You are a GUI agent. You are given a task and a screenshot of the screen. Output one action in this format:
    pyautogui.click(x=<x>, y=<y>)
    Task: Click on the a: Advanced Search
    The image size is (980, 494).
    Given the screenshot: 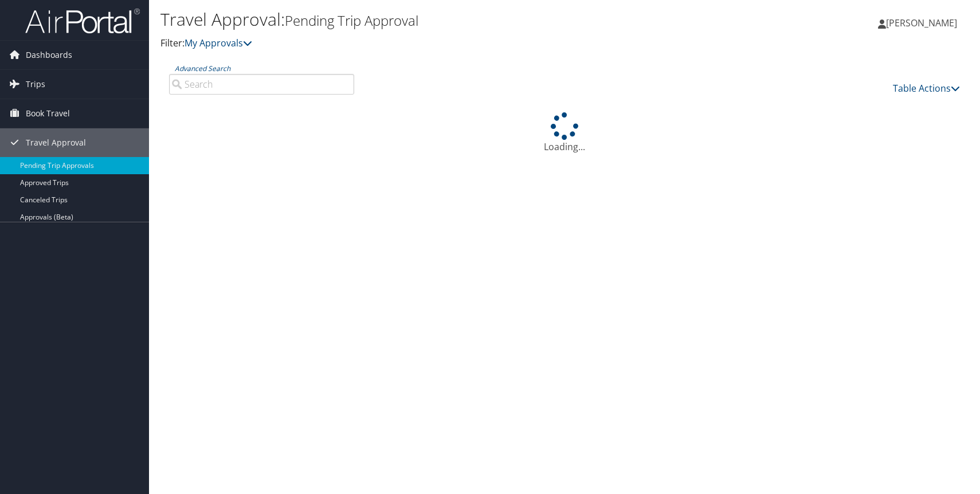 What is the action you would take?
    pyautogui.click(x=202, y=68)
    